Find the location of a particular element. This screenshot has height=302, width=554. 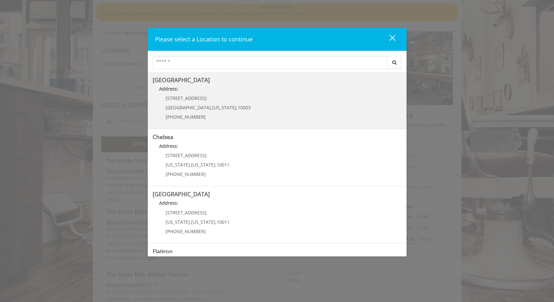

div: close dialog is located at coordinates (389, 39).